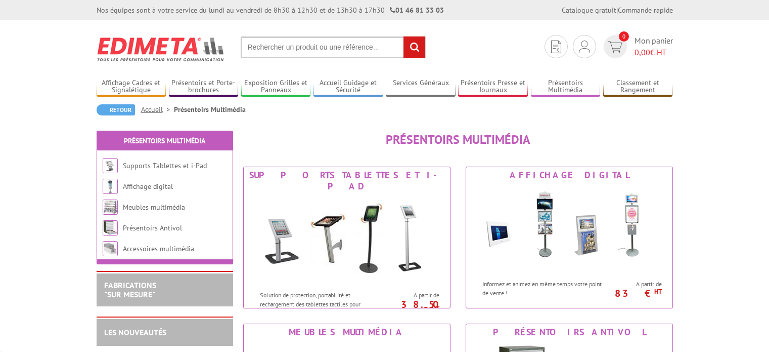 The image size is (769, 352). What do you see at coordinates (158, 248) in the screenshot?
I see `a: Accessoires multimédia` at bounding box center [158, 248].